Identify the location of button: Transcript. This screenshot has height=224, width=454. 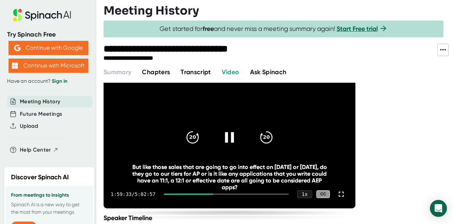
(196, 72).